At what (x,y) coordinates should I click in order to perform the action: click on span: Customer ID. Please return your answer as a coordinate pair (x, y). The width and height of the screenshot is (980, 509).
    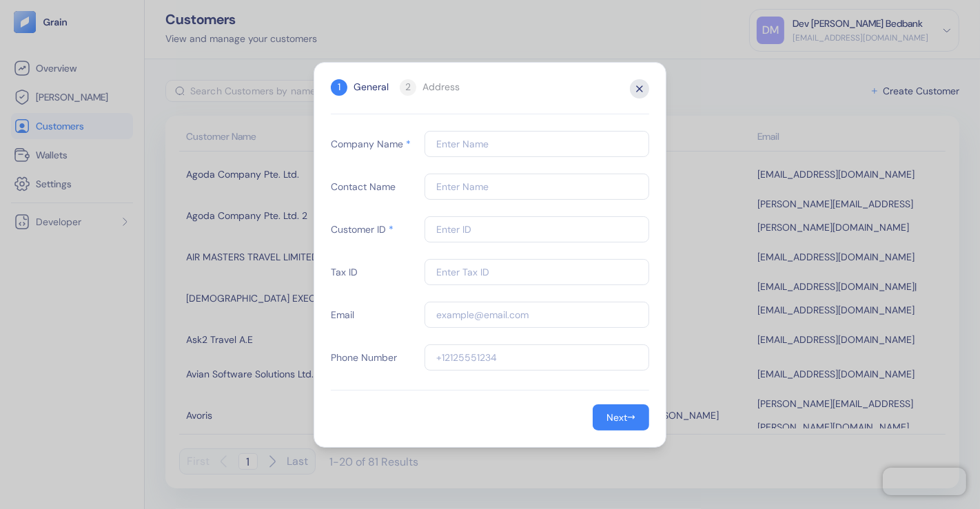
    Looking at the image, I should click on (359, 230).